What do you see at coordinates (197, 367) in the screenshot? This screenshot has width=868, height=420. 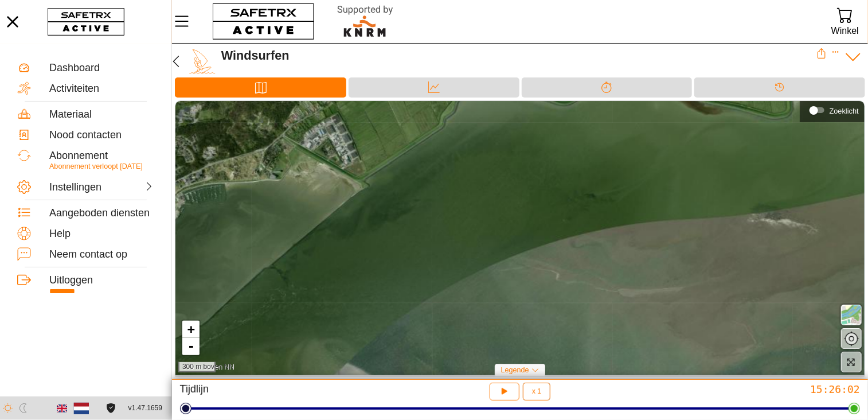 I see `div: 300 m boven NN` at bounding box center [197, 367].